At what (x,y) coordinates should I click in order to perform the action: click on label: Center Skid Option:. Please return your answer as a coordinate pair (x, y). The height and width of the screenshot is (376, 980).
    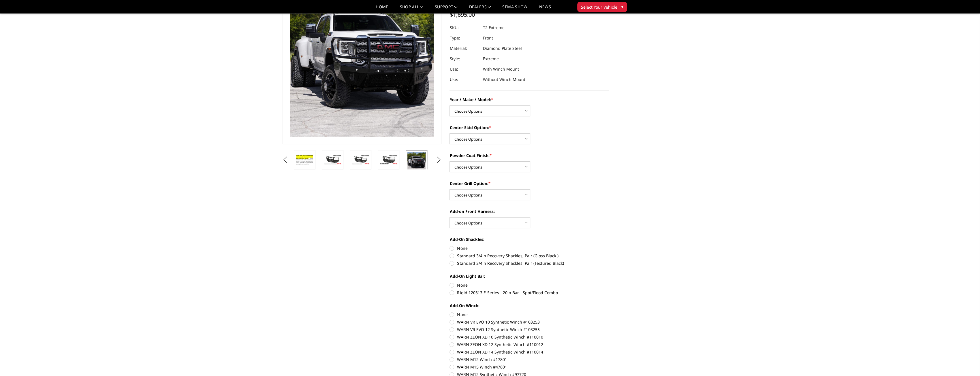
    Looking at the image, I should click on (529, 127).